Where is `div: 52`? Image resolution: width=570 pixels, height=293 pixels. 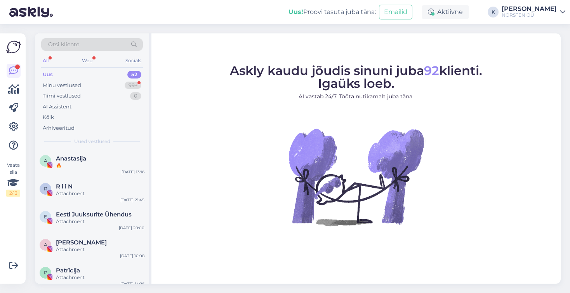 div: 52 is located at coordinates (134, 75).